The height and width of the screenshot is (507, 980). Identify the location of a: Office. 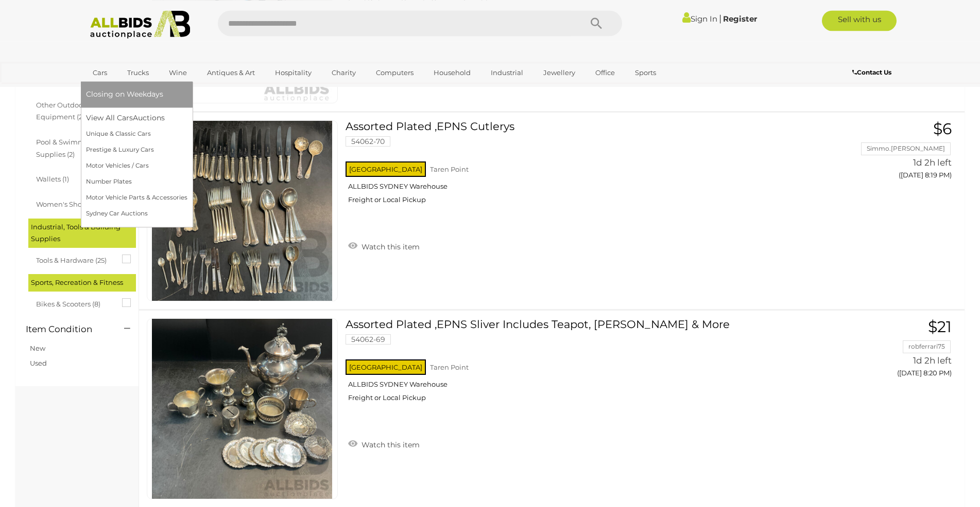
(605, 72).